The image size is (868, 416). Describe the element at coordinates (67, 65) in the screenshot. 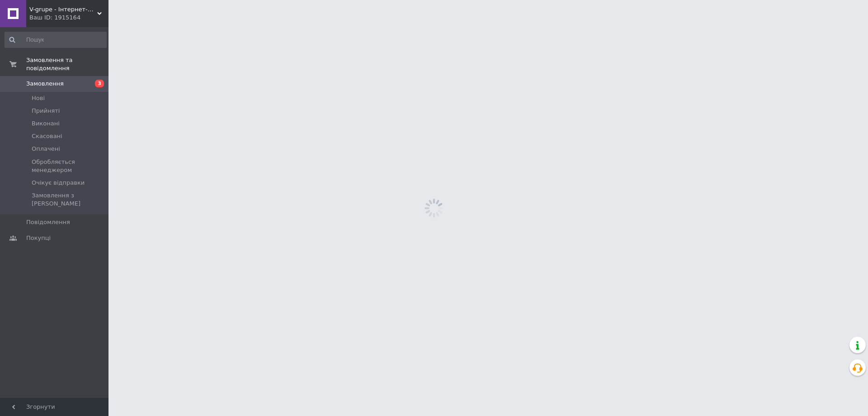

I see `span: Замовлення та повідомлення` at that location.